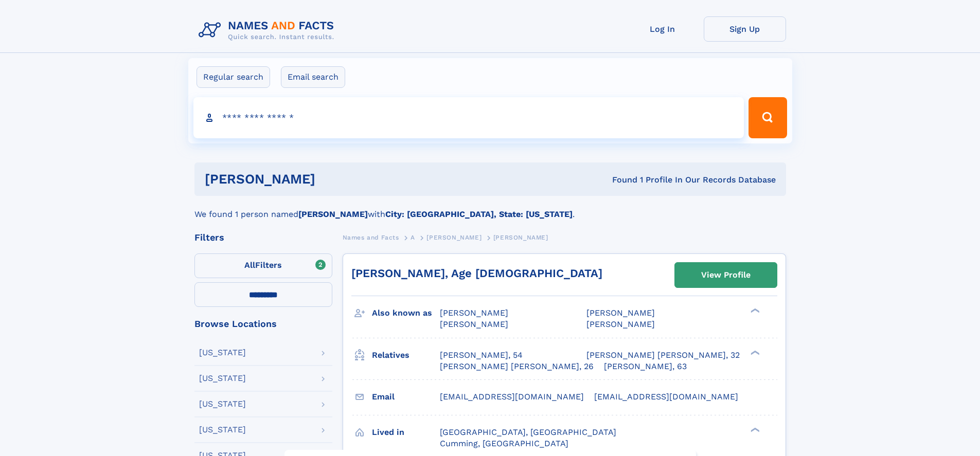 The width and height of the screenshot is (980, 456). What do you see at coordinates (405, 355) in the screenshot?
I see `h3: Relatives` at bounding box center [405, 355].